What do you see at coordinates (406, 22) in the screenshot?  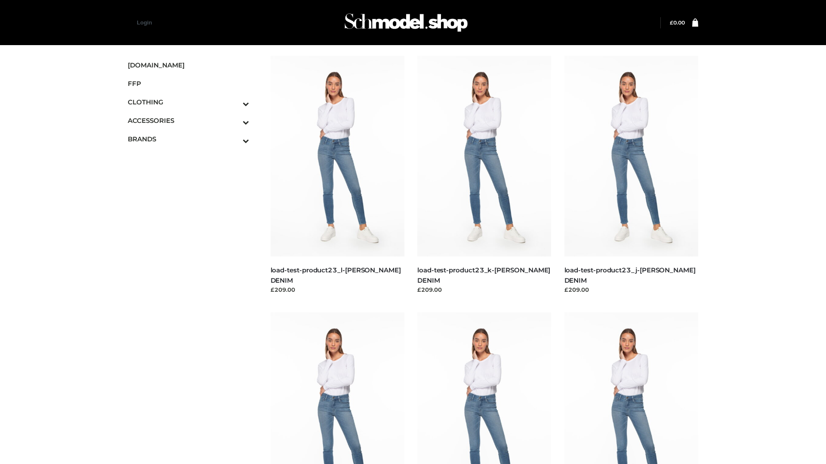 I see `a: Schmodel Admin 964` at bounding box center [406, 22].